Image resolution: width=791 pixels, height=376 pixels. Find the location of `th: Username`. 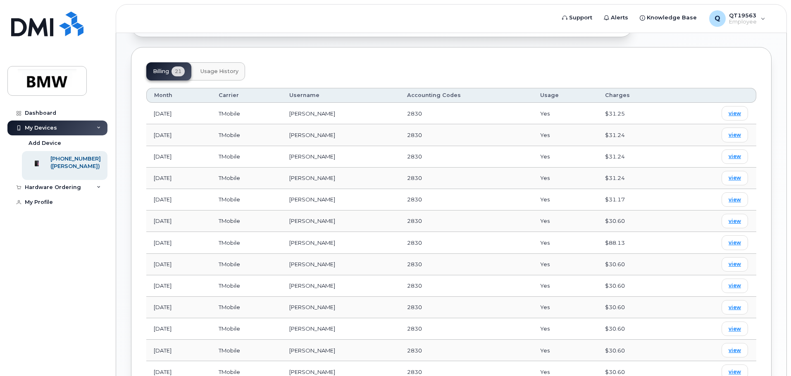

th: Username is located at coordinates (340, 95).